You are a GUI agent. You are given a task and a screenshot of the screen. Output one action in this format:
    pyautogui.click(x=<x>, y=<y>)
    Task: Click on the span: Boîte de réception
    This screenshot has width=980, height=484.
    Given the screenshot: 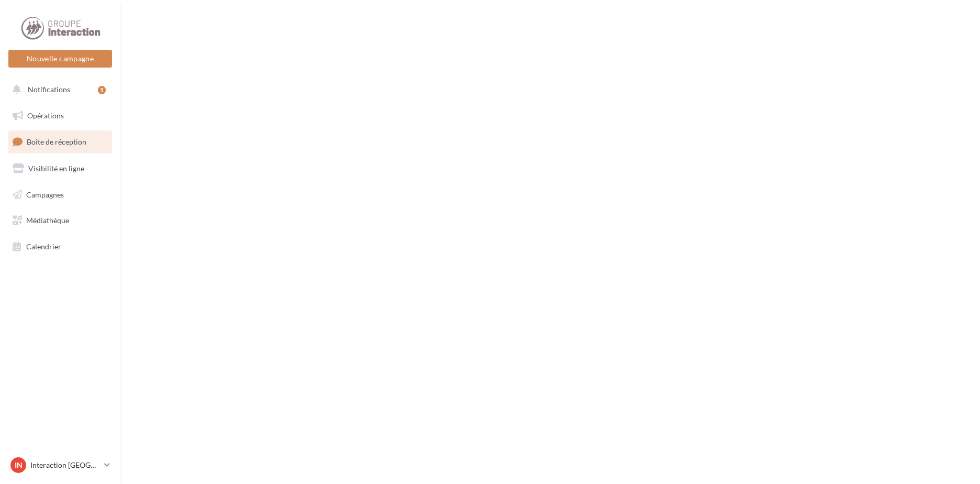 What is the action you would take?
    pyautogui.click(x=57, y=142)
    